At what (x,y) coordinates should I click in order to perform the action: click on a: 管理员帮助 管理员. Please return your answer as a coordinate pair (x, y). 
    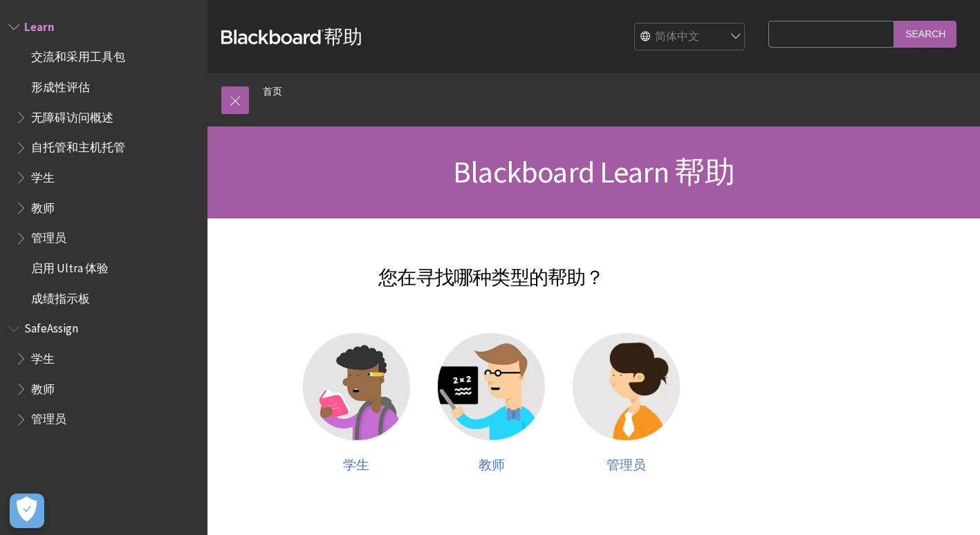
    Looking at the image, I should click on (626, 403).